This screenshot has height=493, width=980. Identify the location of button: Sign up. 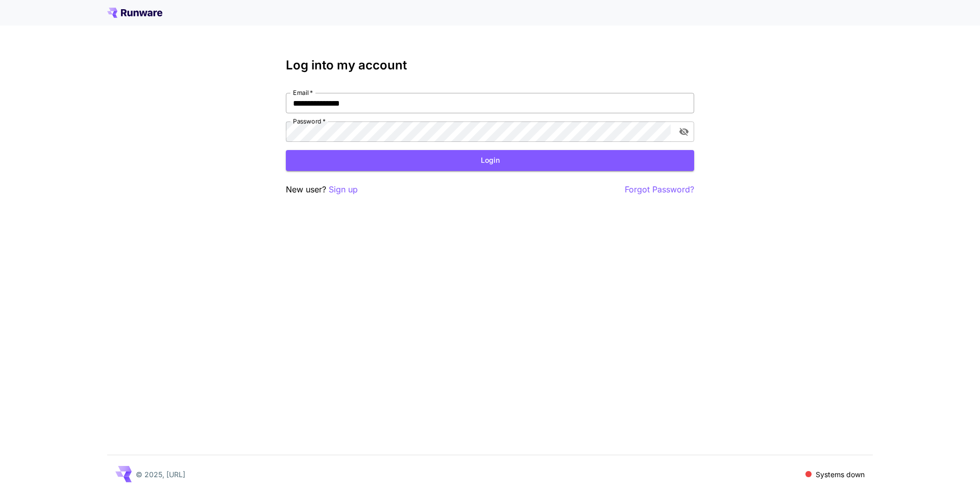
(343, 189).